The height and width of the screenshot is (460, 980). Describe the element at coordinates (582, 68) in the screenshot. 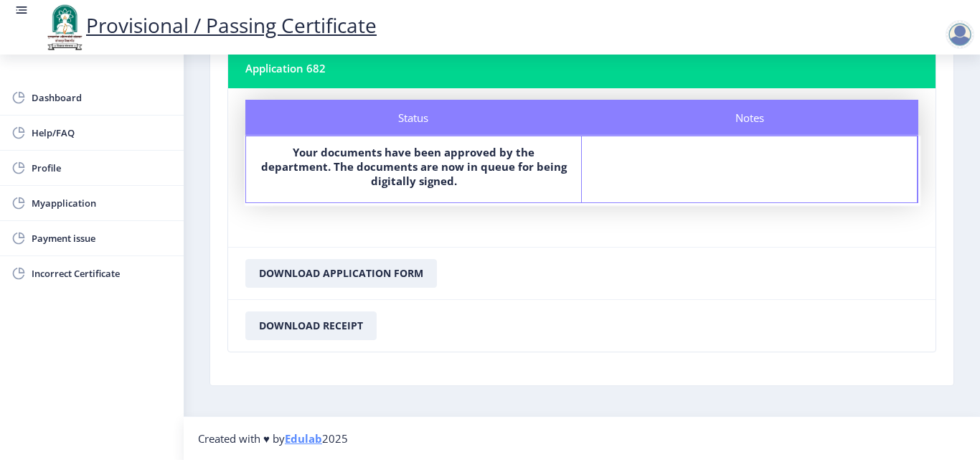

I see `nb-card-header: Application 682` at that location.